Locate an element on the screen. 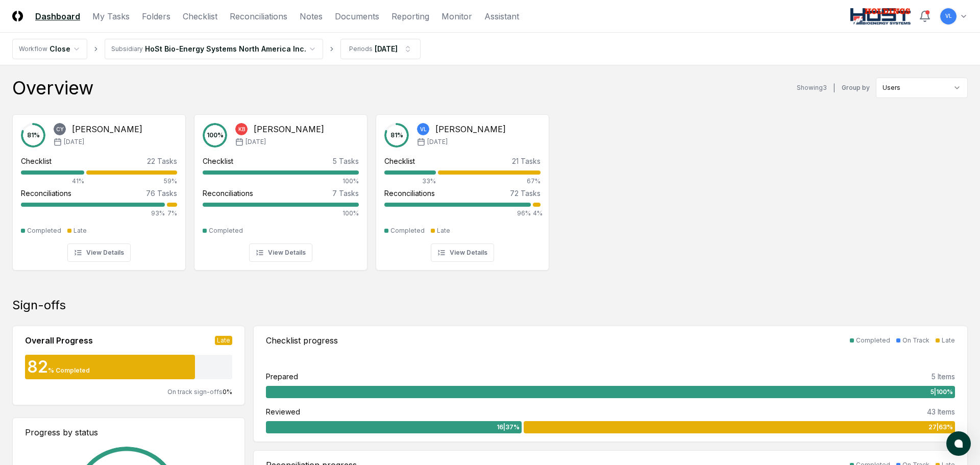 Image resolution: width=980 pixels, height=465 pixels. div: Subsidiary is located at coordinates (127, 49).